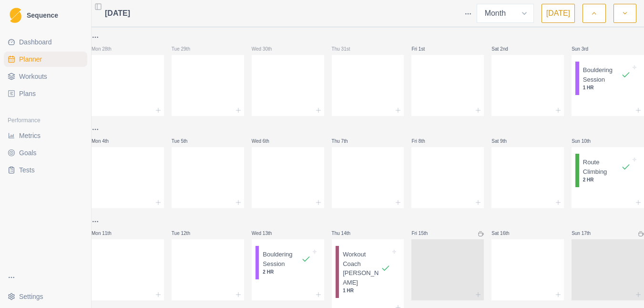  I want to click on span: Tests, so click(27, 170).